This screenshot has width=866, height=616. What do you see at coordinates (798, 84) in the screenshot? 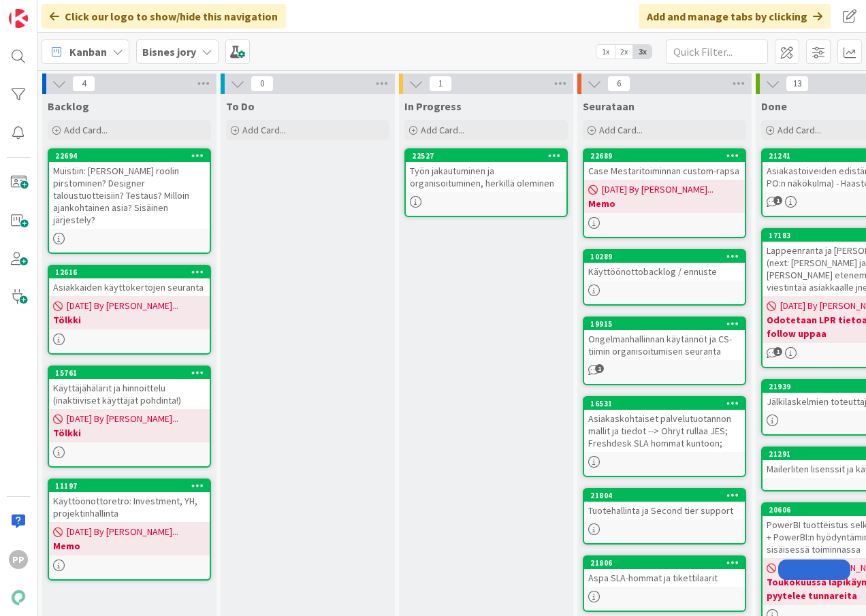
I see `span: 13` at bounding box center [798, 84].